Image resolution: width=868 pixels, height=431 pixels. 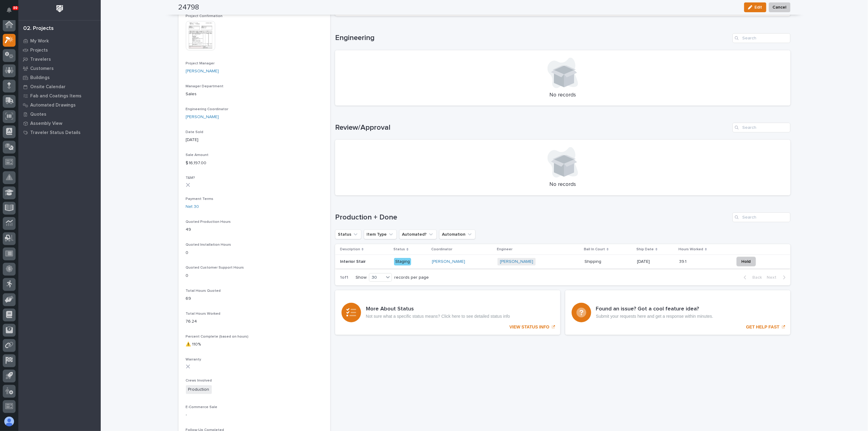 What do you see at coordinates (752, 278) in the screenshot?
I see `button: Back` at bounding box center [752, 278].